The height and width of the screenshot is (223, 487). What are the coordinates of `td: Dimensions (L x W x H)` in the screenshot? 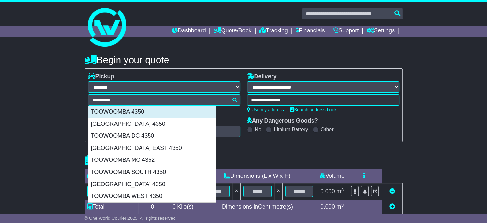 It's located at (258, 176).